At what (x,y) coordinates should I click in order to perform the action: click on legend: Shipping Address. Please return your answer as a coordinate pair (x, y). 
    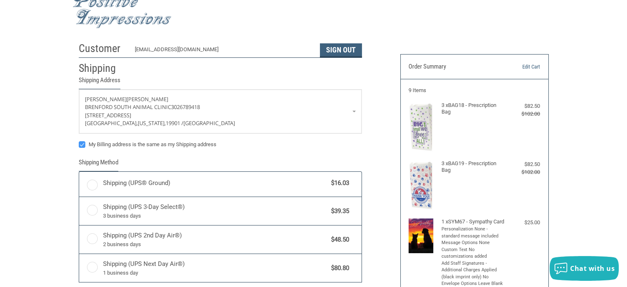
    Looking at the image, I should click on (99, 82).